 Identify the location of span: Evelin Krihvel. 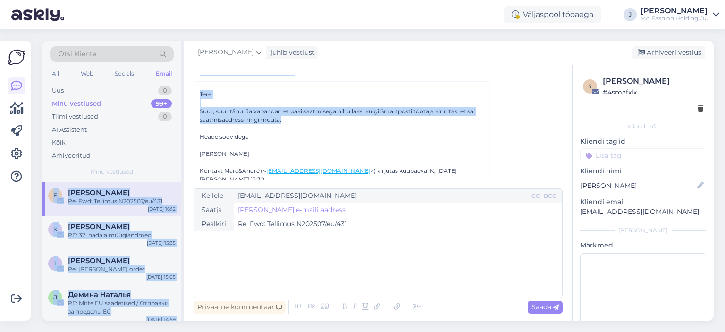
(99, 193).